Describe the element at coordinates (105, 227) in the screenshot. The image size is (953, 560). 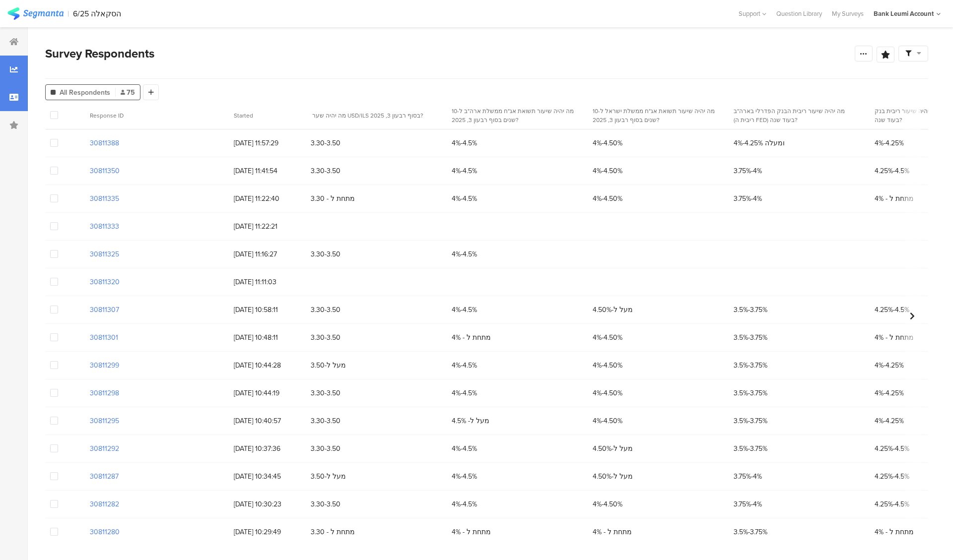
I see `section: 30811333` at that location.